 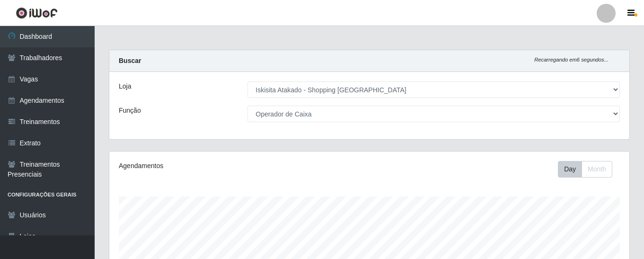 What do you see at coordinates (589, 169) in the screenshot?
I see `div: Toolbar with button groups` at bounding box center [589, 169].